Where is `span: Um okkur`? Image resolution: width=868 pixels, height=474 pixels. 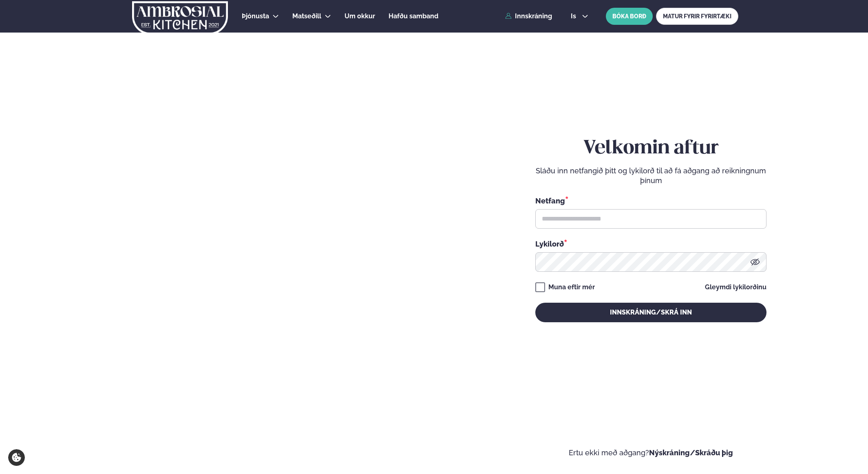
span: Um okkur is located at coordinates (359, 16).